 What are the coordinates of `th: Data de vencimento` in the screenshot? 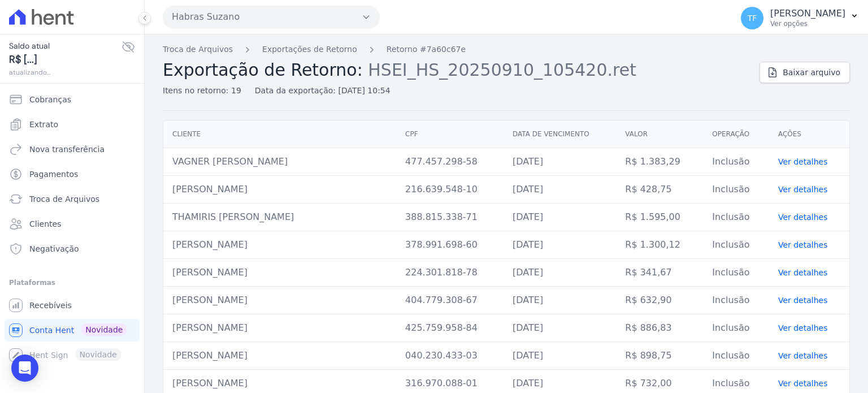 It's located at (560, 134).